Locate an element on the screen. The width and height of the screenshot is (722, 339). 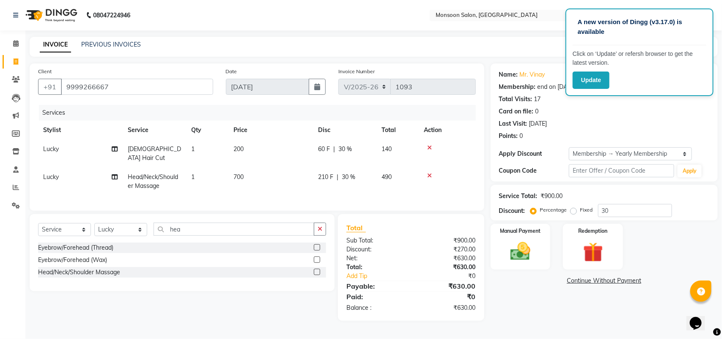
div: Balance : is located at coordinates (375, 307).